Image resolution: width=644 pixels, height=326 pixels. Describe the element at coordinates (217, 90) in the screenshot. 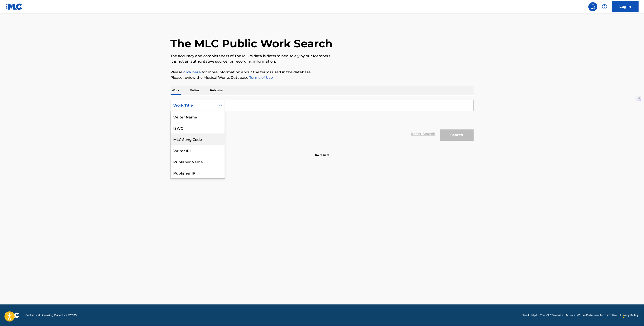

I see `p: Publisher` at that location.